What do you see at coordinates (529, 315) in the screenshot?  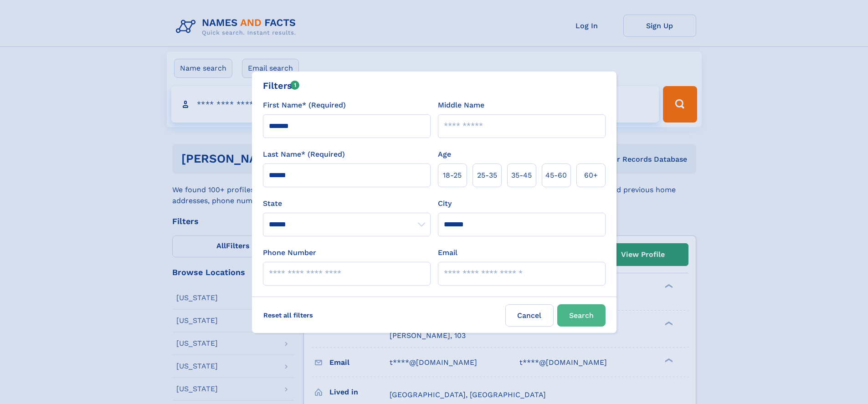 I see `label: Cancel` at bounding box center [529, 315].